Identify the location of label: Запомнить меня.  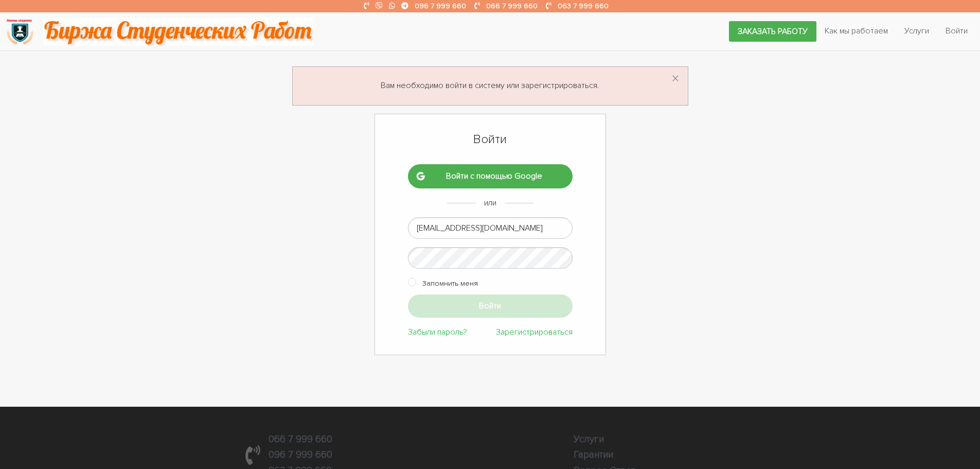
(450, 283).